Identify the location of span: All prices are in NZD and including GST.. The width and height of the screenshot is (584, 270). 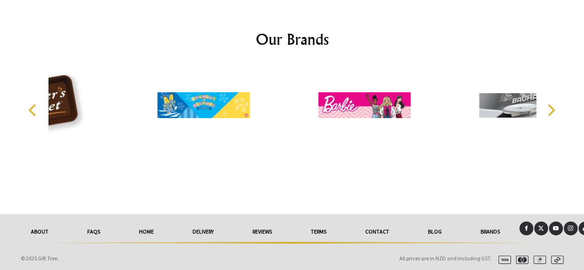
(445, 258).